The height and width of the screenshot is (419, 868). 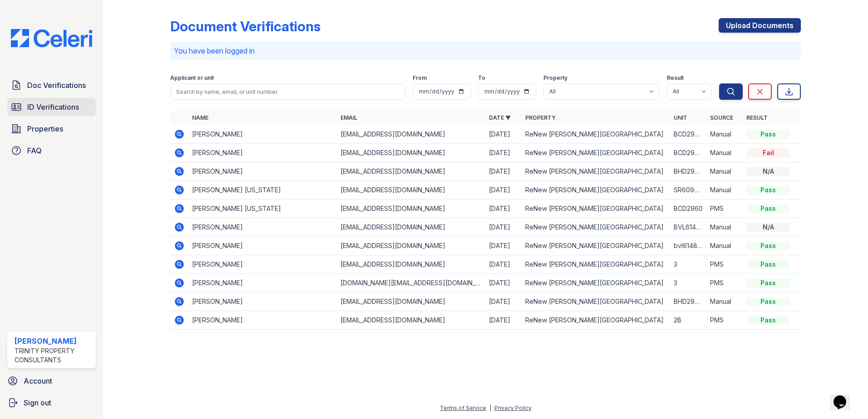 I want to click on span: ID Verifications, so click(x=53, y=107).